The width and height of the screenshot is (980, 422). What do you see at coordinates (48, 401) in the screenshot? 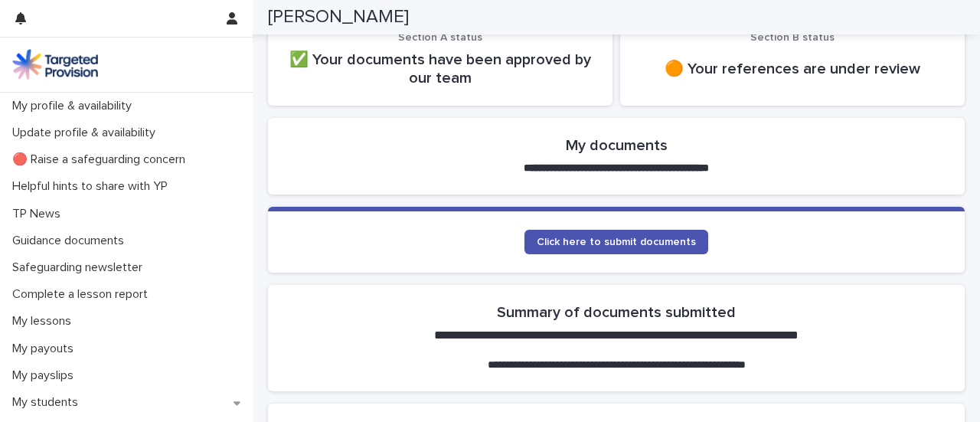
I see `p: My students` at bounding box center [48, 401].